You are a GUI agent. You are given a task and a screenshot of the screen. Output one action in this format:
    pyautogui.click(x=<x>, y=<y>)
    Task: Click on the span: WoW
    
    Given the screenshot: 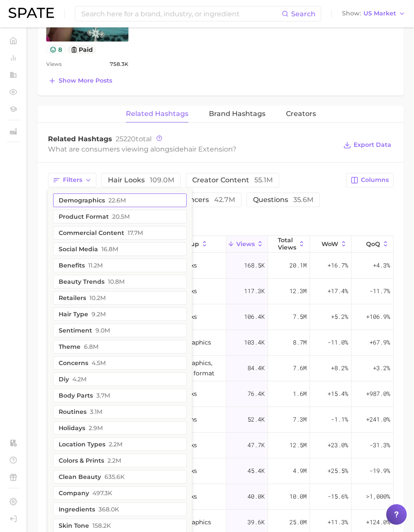 What is the action you would take?
    pyautogui.click(x=330, y=244)
    